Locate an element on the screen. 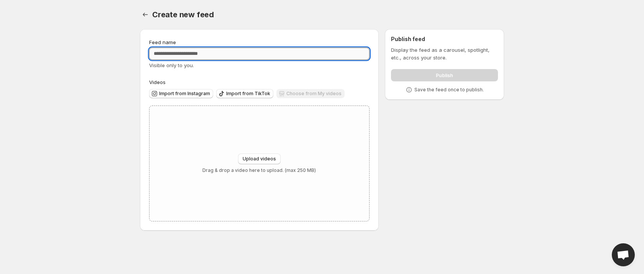 The height and width of the screenshot is (274, 644). button: Import from Instagram is located at coordinates (181, 94).